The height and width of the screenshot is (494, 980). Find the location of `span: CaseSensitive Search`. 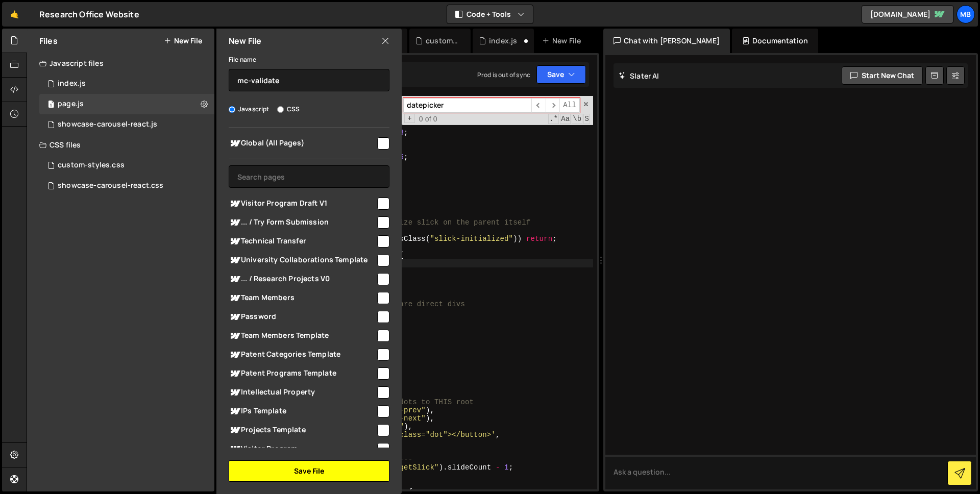

span: CaseSensitive Search is located at coordinates (565, 119).